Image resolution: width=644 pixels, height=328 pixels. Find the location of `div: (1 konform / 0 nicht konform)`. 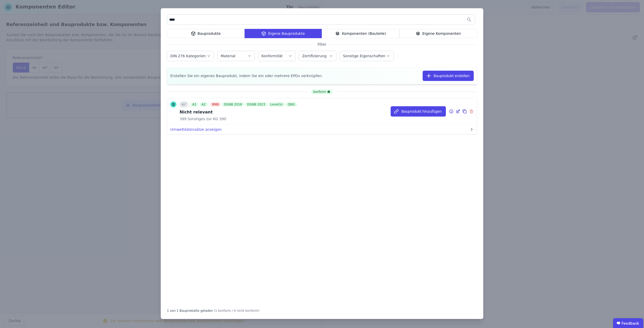

div: (1 konform / 0 nicht konform) is located at coordinates (236, 310).